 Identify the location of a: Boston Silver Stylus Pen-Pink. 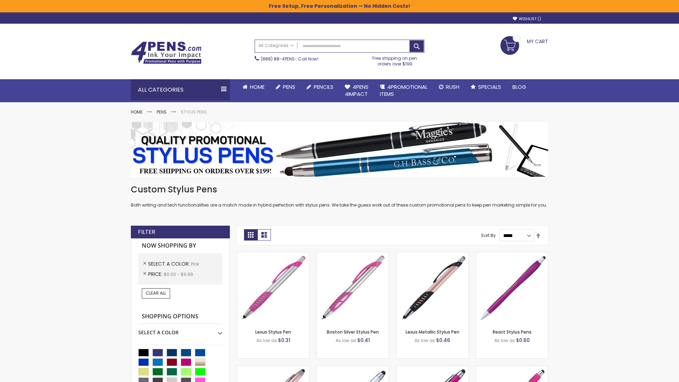
(353, 255).